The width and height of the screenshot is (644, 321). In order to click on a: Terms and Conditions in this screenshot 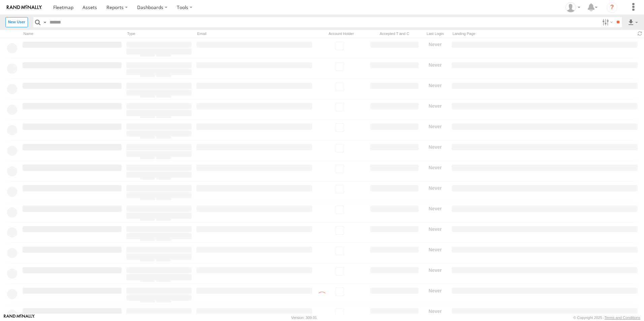, I will do `click(622, 318)`.